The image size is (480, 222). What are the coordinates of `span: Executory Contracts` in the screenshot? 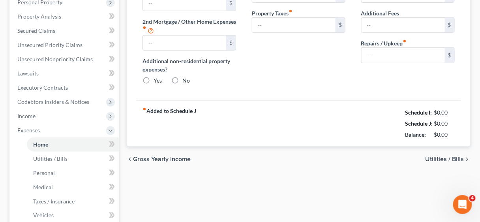 It's located at (43, 87).